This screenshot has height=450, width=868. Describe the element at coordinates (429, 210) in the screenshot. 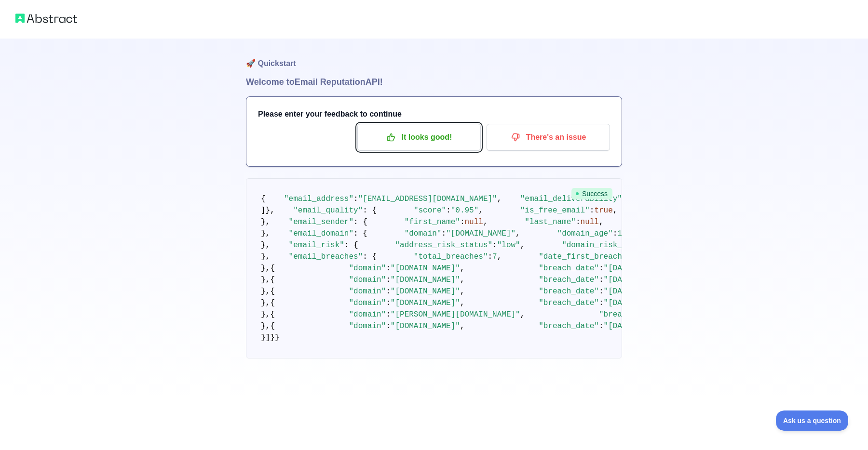

I see `span: "score"` at that location.